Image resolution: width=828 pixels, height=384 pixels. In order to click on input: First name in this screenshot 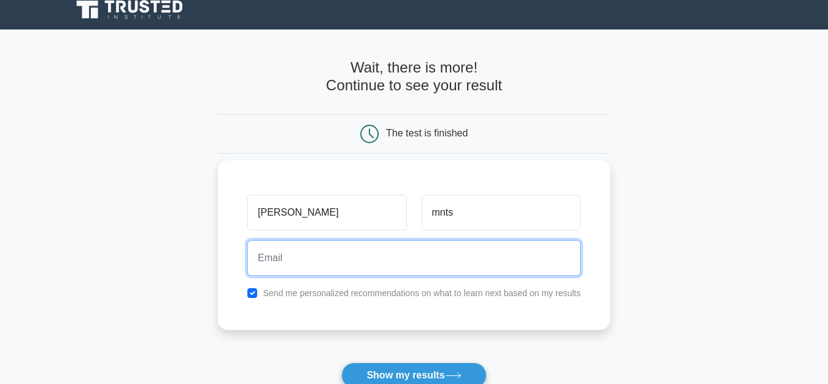, I will do `click(327, 212)`.